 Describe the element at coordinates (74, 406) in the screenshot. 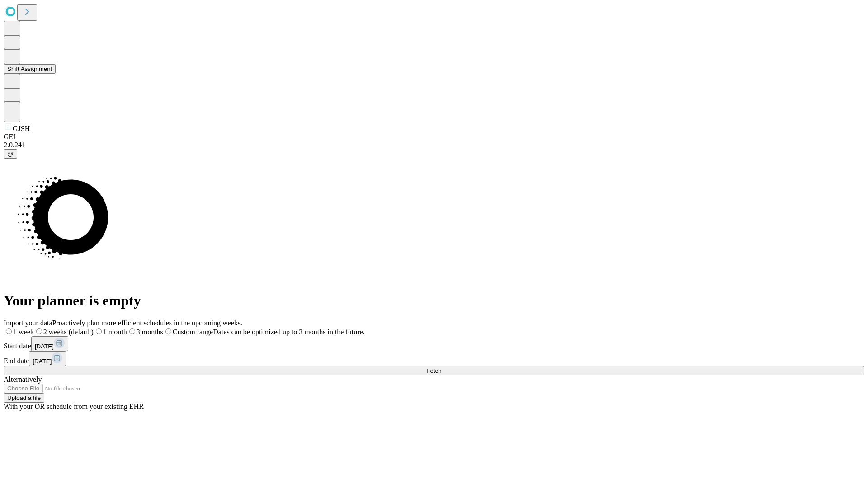

I see `span: With your OR schedule from your existing EHR` at that location.